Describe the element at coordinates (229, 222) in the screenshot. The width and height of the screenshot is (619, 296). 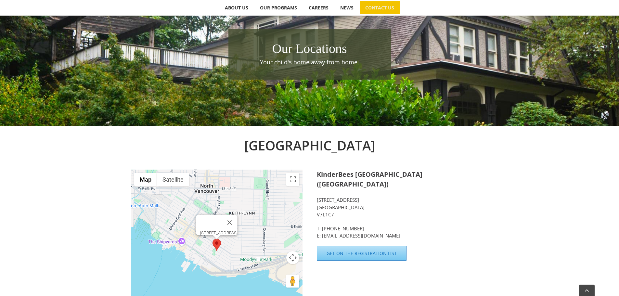
I see `button: Close` at that location.